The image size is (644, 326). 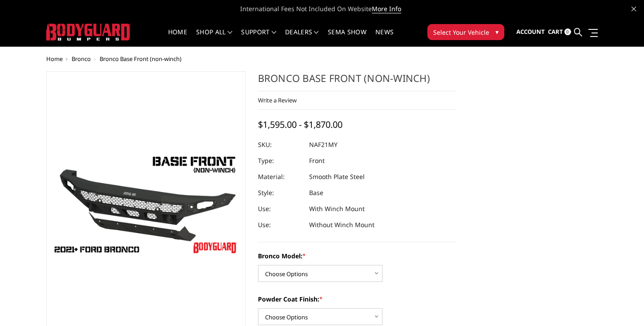 What do you see at coordinates (387, 9) in the screenshot?
I see `a: More Info` at bounding box center [387, 9].